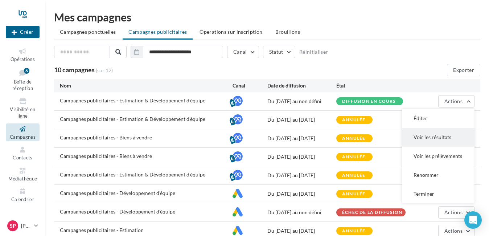 The width and height of the screenshot is (489, 236). I want to click on button: Statut, so click(279, 52).